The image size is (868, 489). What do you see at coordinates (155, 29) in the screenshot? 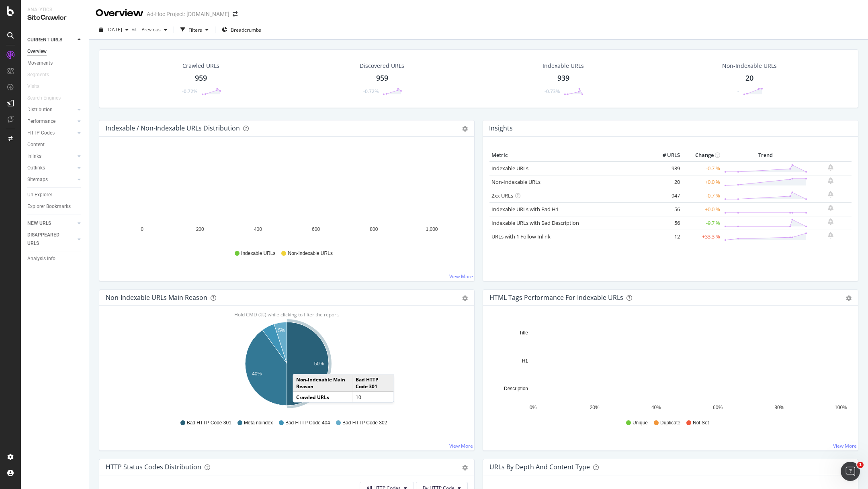
I see `button: Previous` at bounding box center [155, 29].